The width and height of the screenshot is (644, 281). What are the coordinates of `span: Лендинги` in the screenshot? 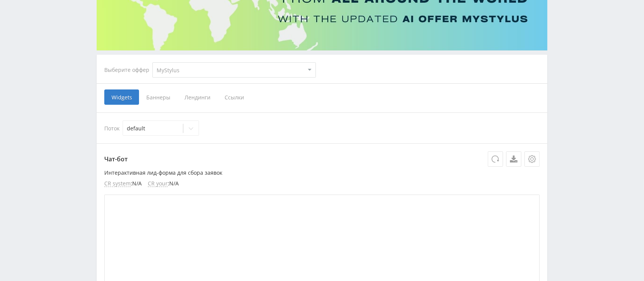 It's located at (197, 97).